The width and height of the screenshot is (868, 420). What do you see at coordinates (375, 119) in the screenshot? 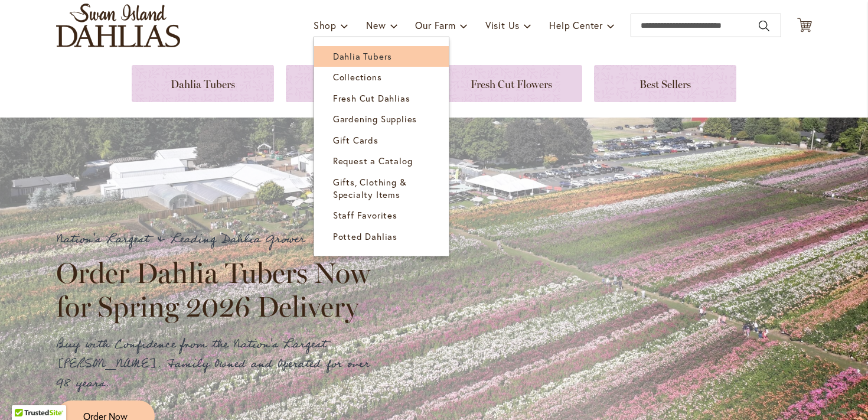
I see `span: Gardening Supplies` at bounding box center [375, 119].